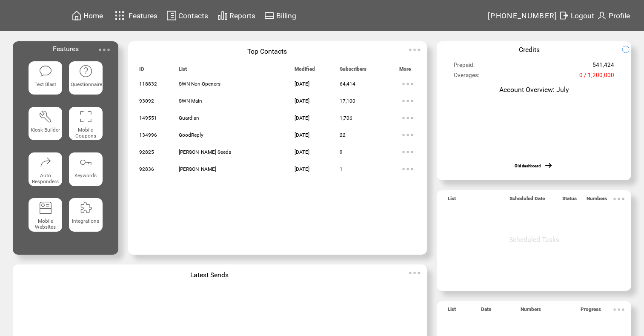 The image size is (644, 336). Describe the element at coordinates (172, 15) in the screenshot. I see `img: contacts.svg` at that location.